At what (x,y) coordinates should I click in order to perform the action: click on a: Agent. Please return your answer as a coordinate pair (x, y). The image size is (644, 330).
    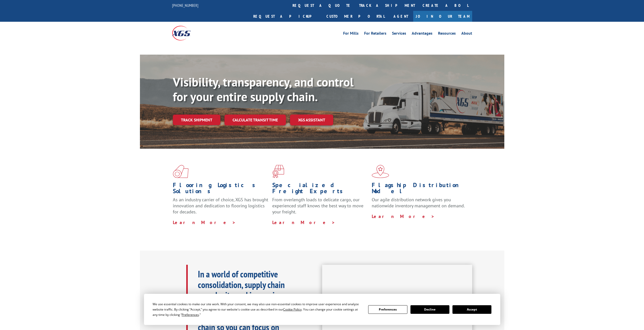
    Looking at the image, I should click on (401, 16).